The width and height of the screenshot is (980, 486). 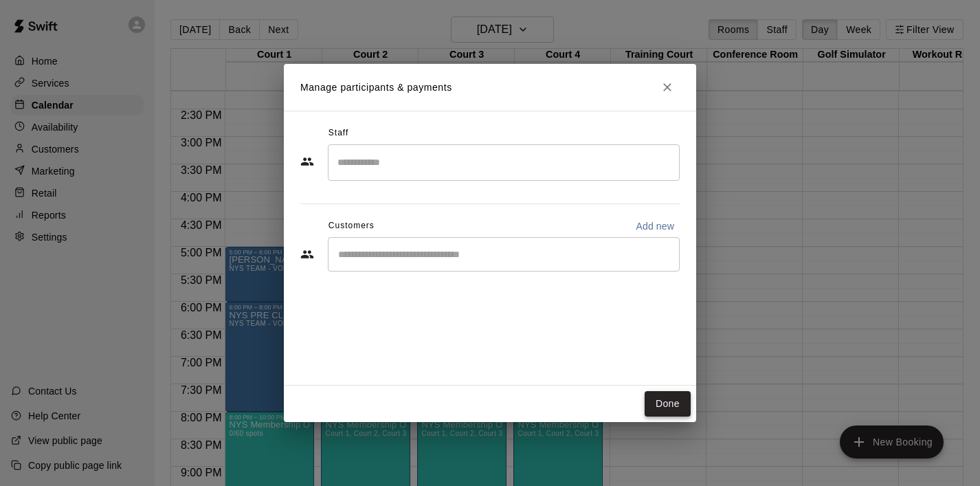 I want to click on div: Start typing to search customers..., so click(x=504, y=255).